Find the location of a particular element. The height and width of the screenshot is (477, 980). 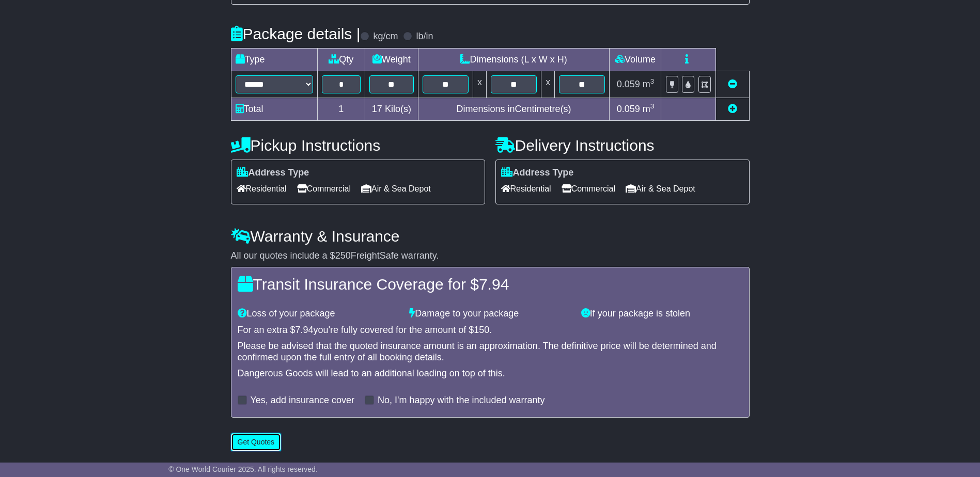

h4: Transit Insurance Coverage for $ is located at coordinates (490, 284).